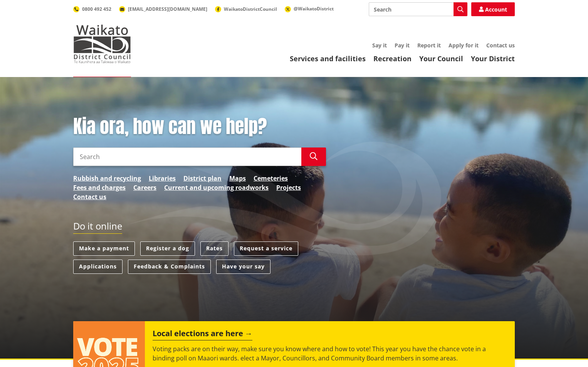 This screenshot has height=367, width=588. What do you see at coordinates (104, 248) in the screenshot?
I see `a: Make a payment` at bounding box center [104, 248].